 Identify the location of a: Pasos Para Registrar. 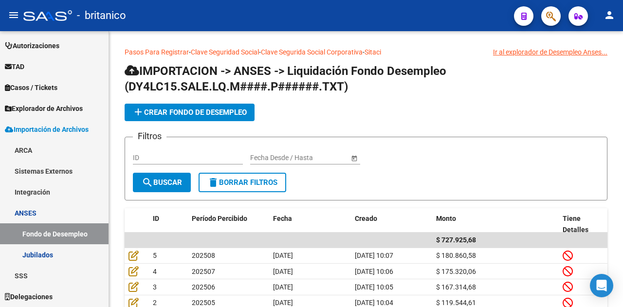
(157, 52).